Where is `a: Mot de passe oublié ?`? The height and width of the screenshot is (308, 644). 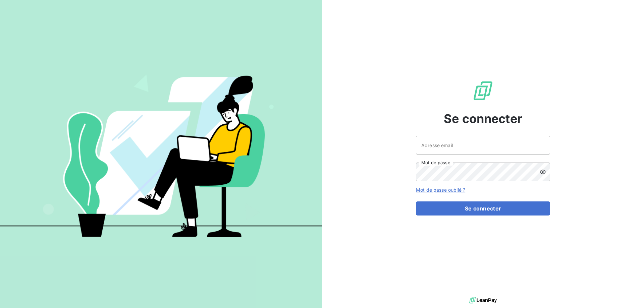
a: Mot de passe oublié ? is located at coordinates (441, 190).